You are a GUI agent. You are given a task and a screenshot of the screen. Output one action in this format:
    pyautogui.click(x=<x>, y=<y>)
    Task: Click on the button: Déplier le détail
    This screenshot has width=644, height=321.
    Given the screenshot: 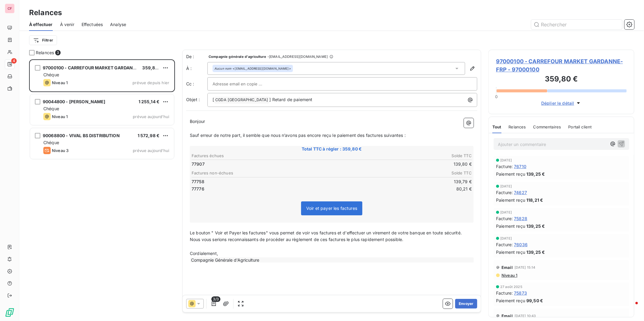 What is the action you would take?
    pyautogui.click(x=561, y=103)
    